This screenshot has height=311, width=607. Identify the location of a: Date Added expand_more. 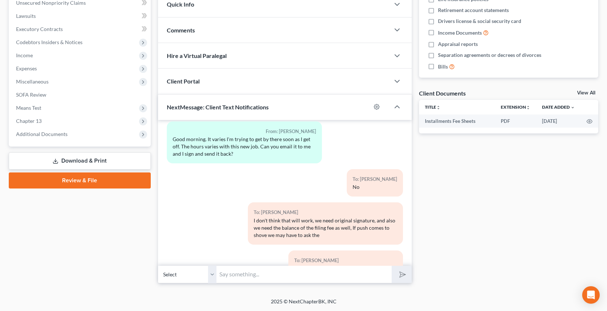
(558, 107).